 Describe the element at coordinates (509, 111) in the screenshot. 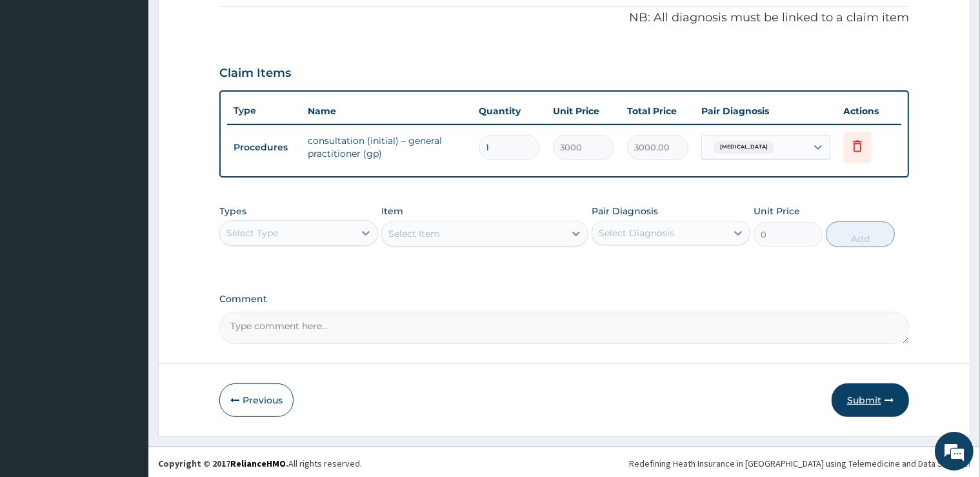

I see `th: Quantity` at that location.